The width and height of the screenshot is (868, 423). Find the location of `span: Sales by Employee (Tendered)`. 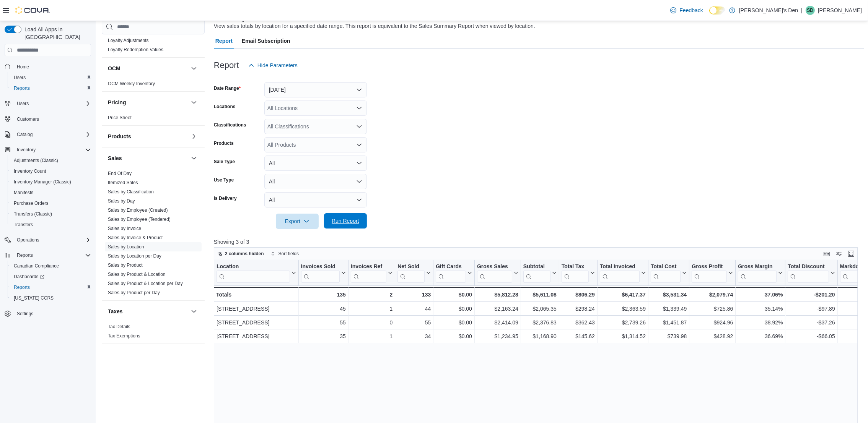

span: Sales by Employee (Tendered) is located at coordinates (139, 219).